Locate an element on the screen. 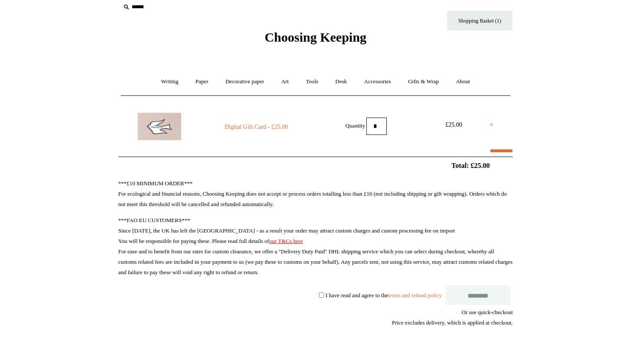 The height and width of the screenshot is (364, 631). img: Digital Gift Card - £25.00 is located at coordinates (160, 126).